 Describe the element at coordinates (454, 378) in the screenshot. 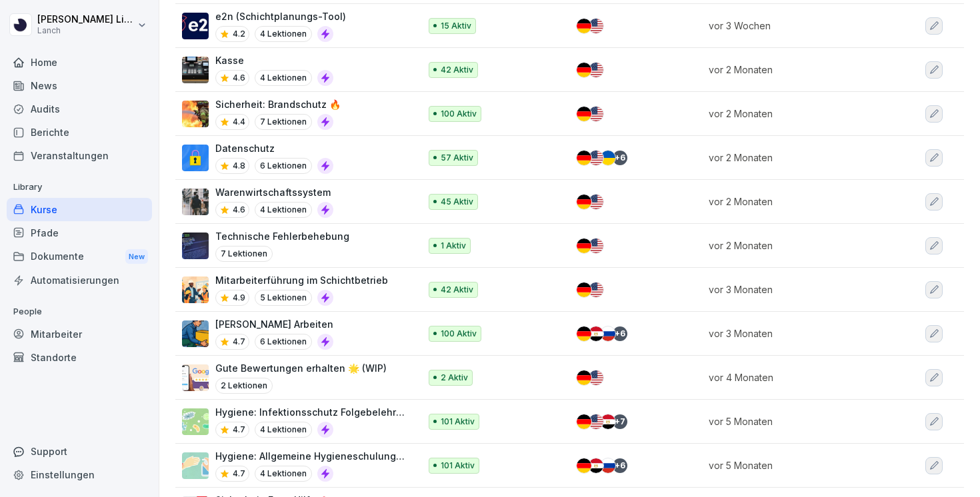

I see `p: 2 Aktiv` at that location.